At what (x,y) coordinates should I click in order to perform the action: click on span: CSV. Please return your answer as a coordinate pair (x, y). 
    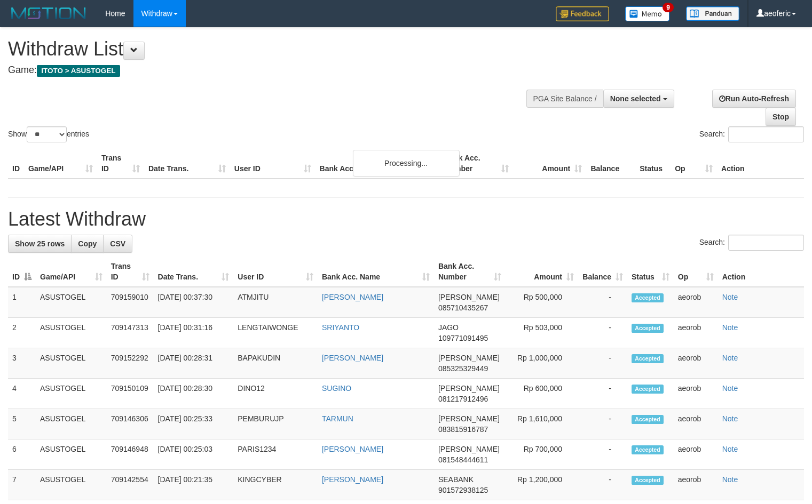
    Looking at the image, I should click on (117, 244).